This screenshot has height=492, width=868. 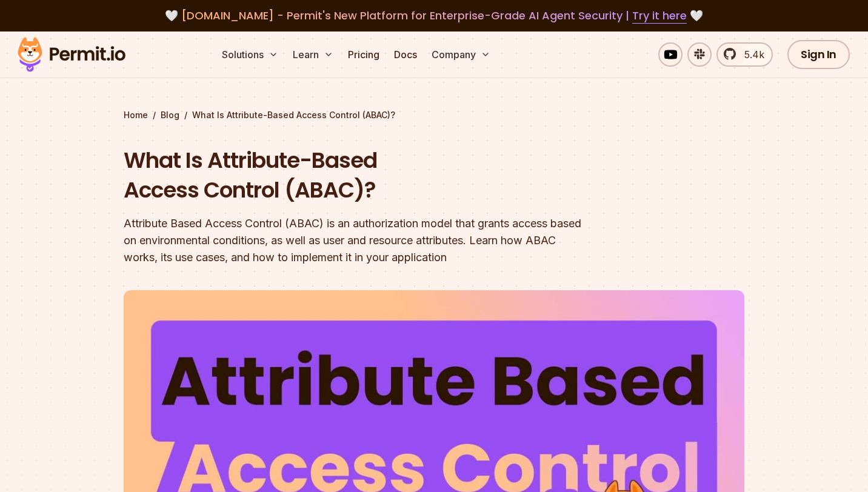 What do you see at coordinates (461, 54) in the screenshot?
I see `button: Company` at bounding box center [461, 54].